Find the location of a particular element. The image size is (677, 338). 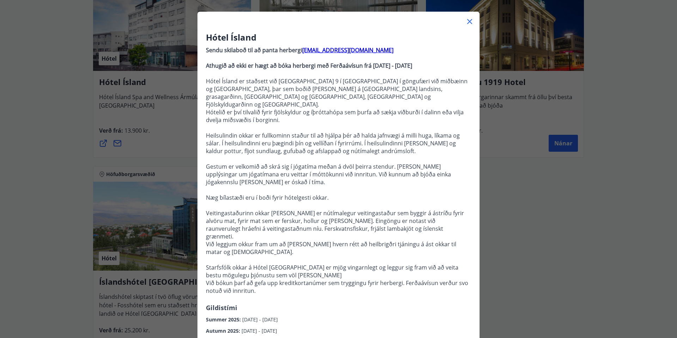

strong: Sendu skilaboð til að panta herbergi is located at coordinates (254, 50).